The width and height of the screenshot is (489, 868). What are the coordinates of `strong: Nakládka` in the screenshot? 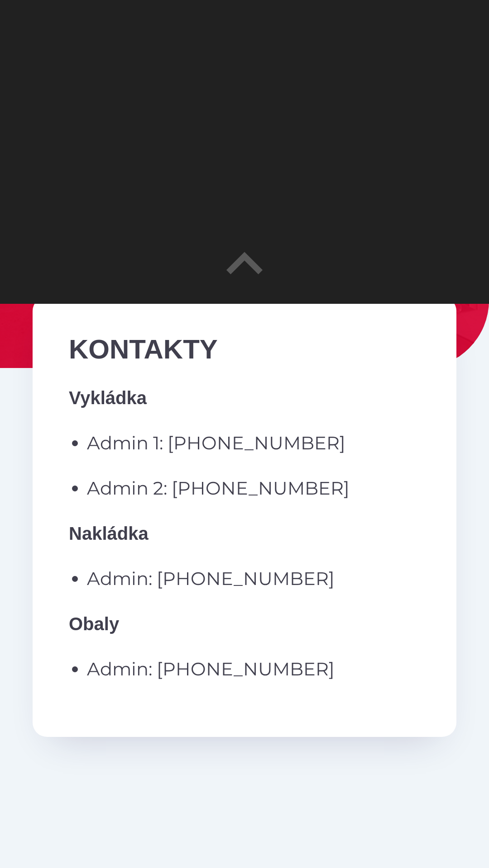 It's located at (109, 534).